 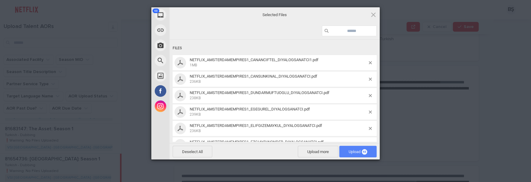 I want to click on span: Upload, so click(x=358, y=152).